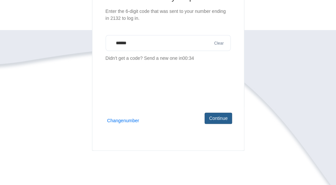 Image resolution: width=336 pixels, height=185 pixels. I want to click on button: Clear, so click(219, 43).